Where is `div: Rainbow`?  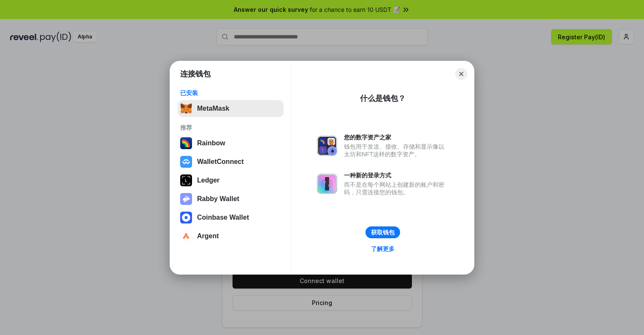
div: Rainbow is located at coordinates (211, 143).